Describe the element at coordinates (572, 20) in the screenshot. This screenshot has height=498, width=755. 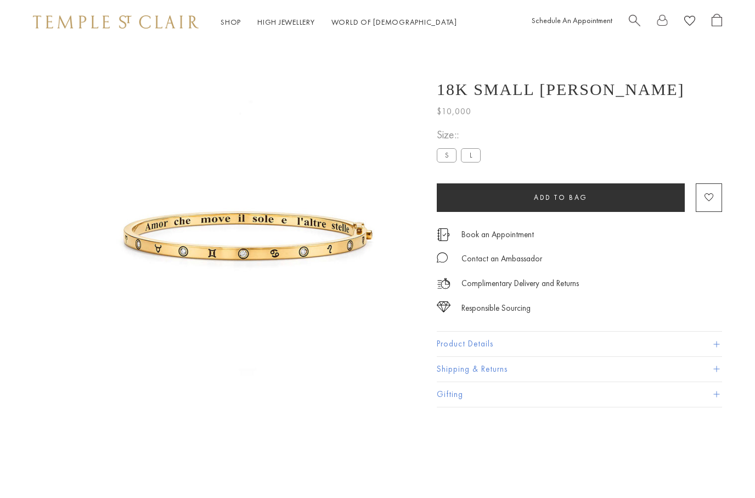
I see `a: Schedule An Appointment` at that location.